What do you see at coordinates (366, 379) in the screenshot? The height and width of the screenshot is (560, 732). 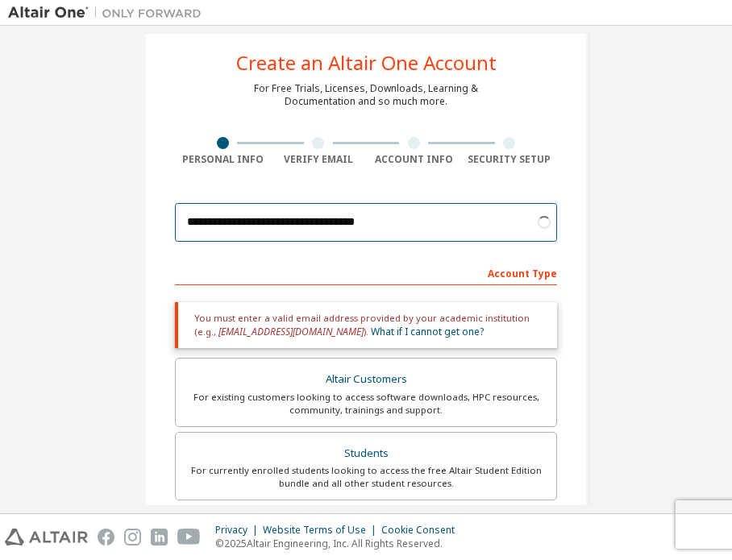 I see `div: Altair Customers` at bounding box center [366, 379].